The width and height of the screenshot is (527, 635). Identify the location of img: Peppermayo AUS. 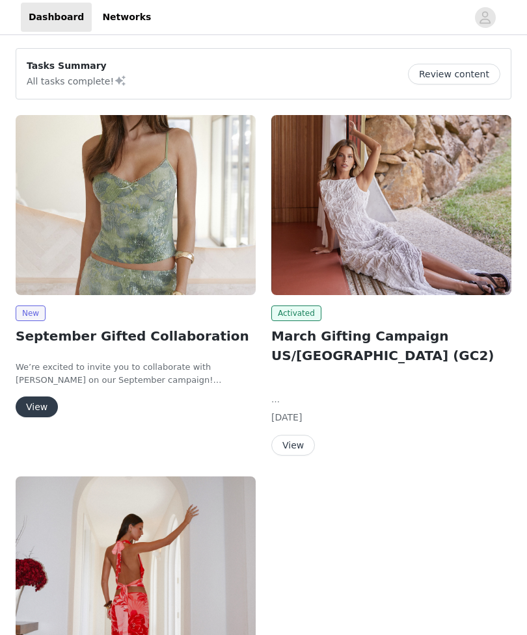
(391, 205).